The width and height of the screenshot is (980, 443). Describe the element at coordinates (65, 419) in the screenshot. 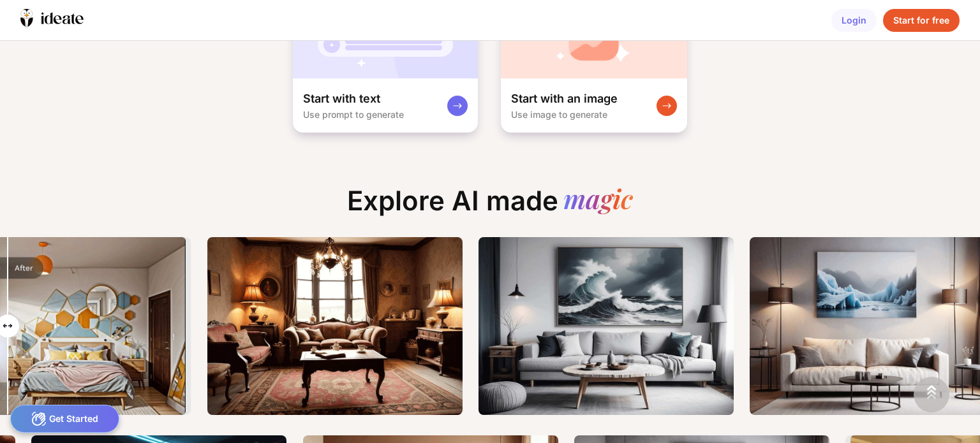

I see `div: Get Started` at that location.